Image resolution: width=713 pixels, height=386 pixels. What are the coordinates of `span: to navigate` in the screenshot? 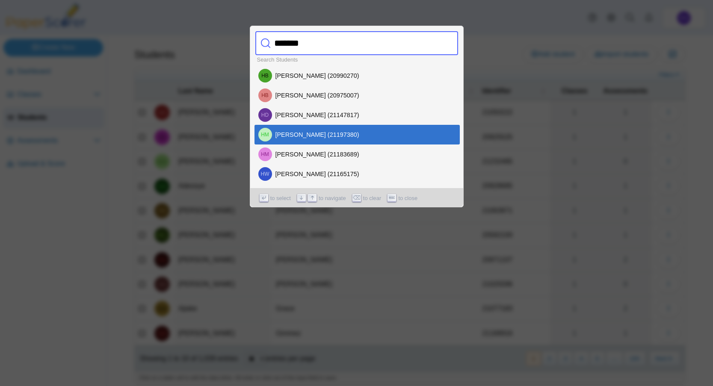 It's located at (332, 198).